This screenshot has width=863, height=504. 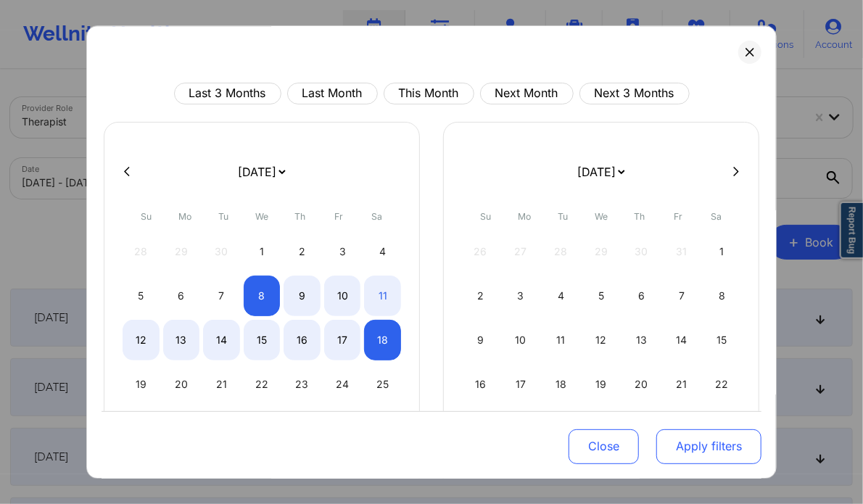 What do you see at coordinates (708, 446) in the screenshot?
I see `button: Apply filters` at bounding box center [708, 446].